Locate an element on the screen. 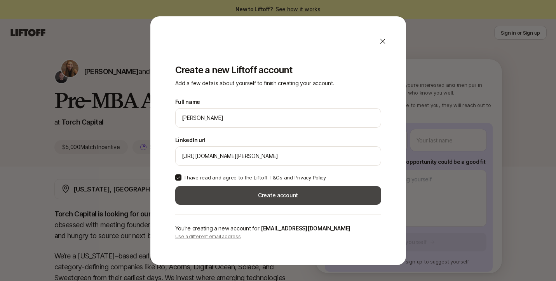  input: e.g. https://www.linkedin.com/in/melanie-perkins is located at coordinates (278, 156).